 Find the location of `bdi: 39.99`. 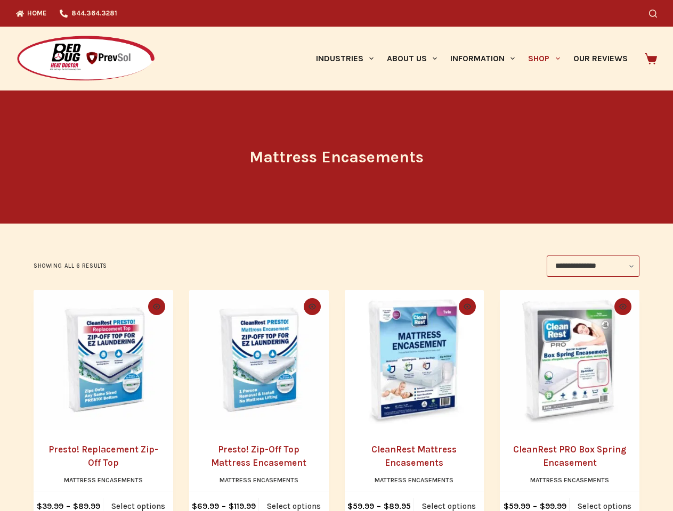

bdi: 39.99 is located at coordinates (50, 506).